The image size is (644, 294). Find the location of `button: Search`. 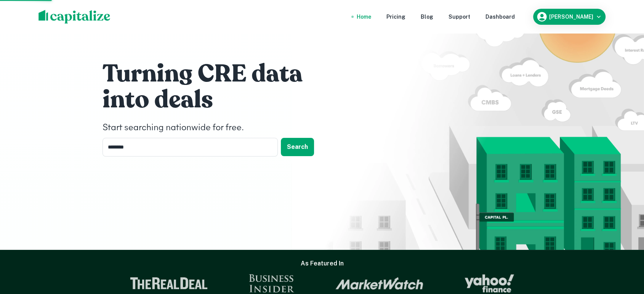

button: Search is located at coordinates (297, 147).